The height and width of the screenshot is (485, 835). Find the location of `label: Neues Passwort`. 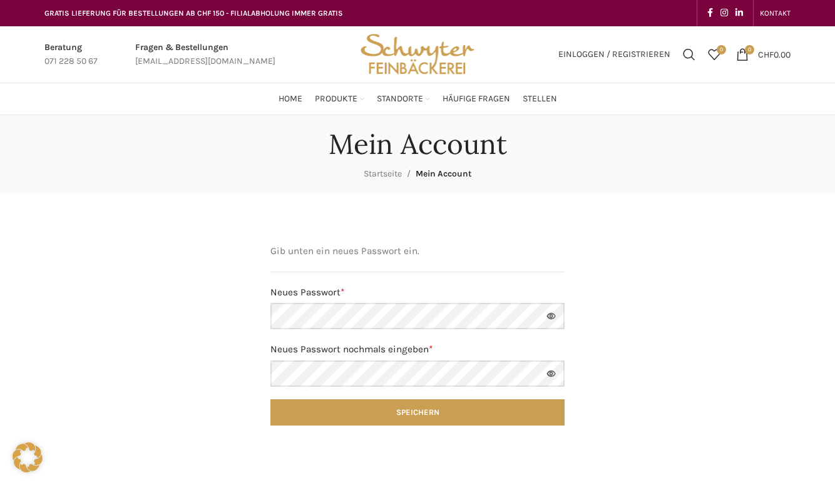

label: Neues Passwort is located at coordinates (418, 292).